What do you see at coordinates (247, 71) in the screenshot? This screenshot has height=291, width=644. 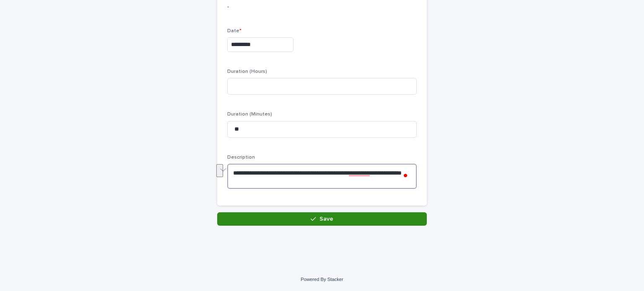 I see `span: Duration (Hours)` at bounding box center [247, 71].